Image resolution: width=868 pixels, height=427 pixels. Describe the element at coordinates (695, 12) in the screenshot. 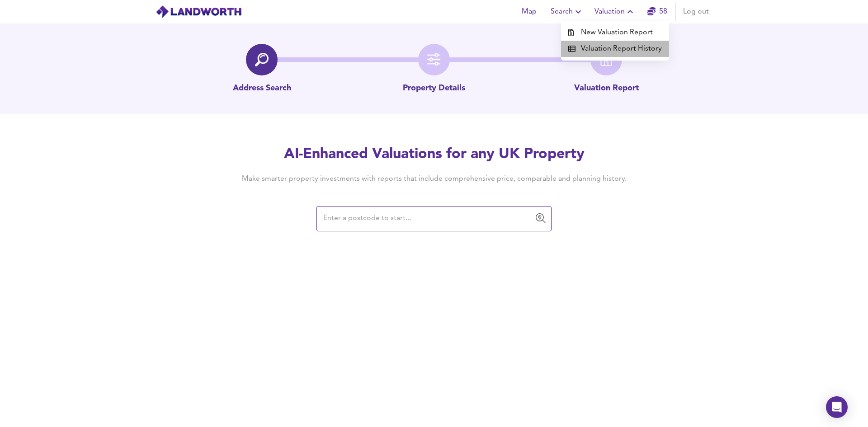

I see `button: Log out` at that location.